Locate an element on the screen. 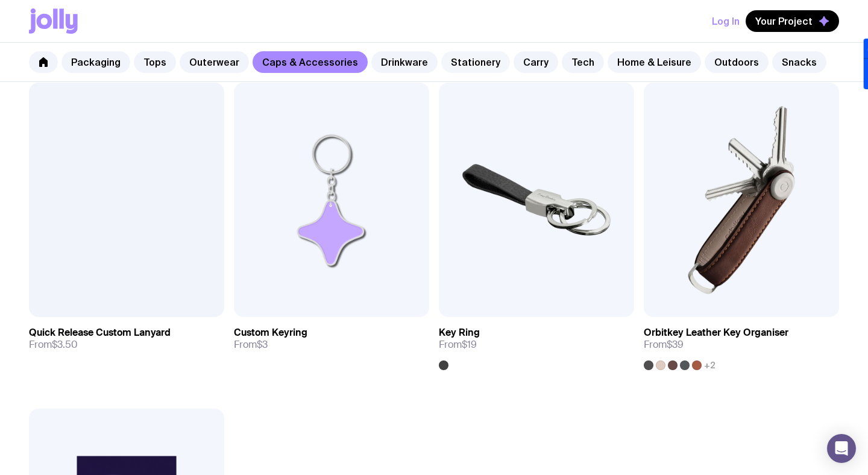  a: Custom KeyringFrom$3 is located at coordinates (331, 339).